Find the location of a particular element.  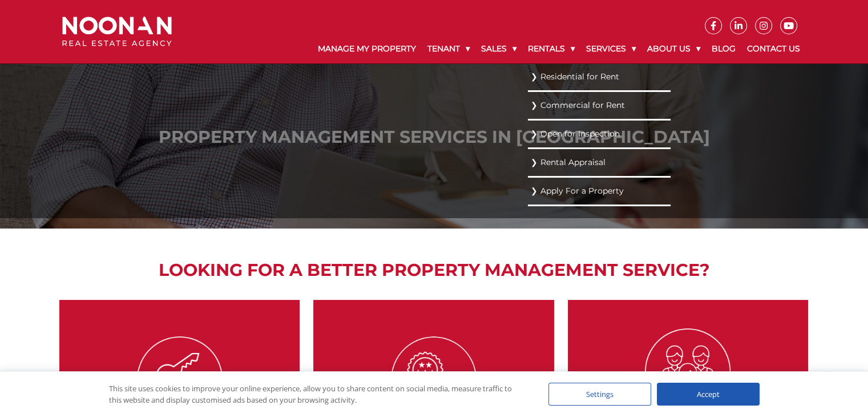

a: Rentals is located at coordinates (551, 49).